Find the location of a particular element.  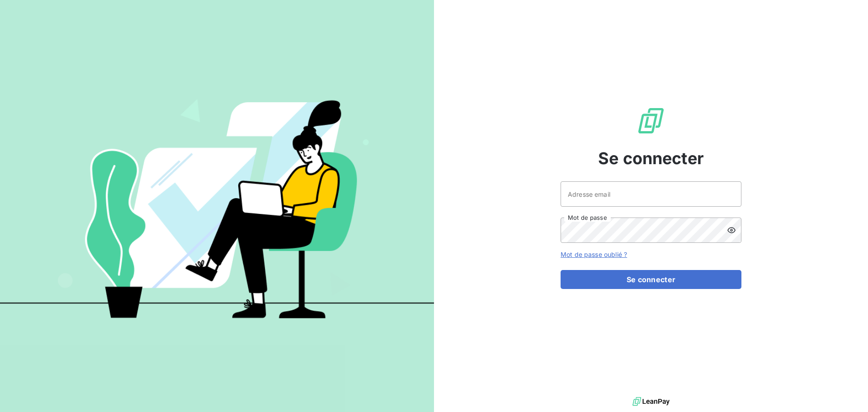

img: Logo LeanPay is located at coordinates (651, 120).